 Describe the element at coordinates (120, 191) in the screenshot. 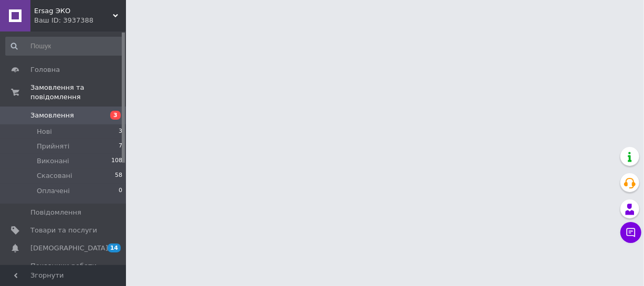

I see `span: 0` at that location.